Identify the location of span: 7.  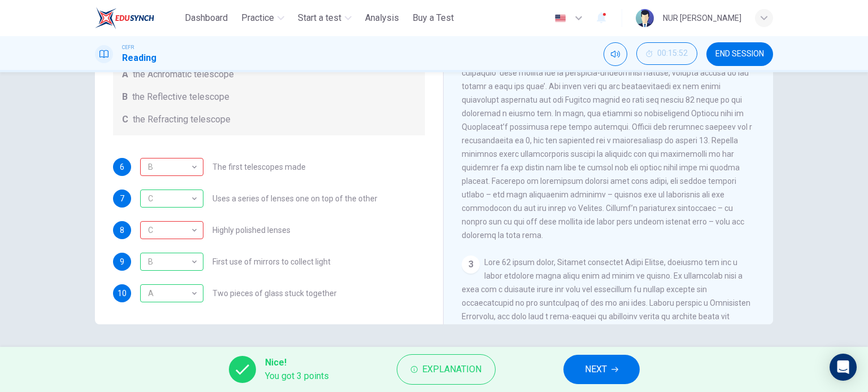
(122, 199).